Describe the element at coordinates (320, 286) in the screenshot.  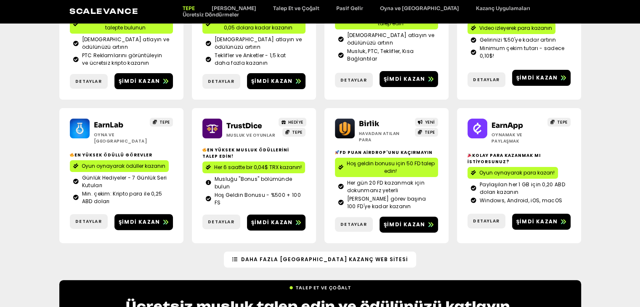
I see `a: Talep Et ve Çoğalt` at that location.